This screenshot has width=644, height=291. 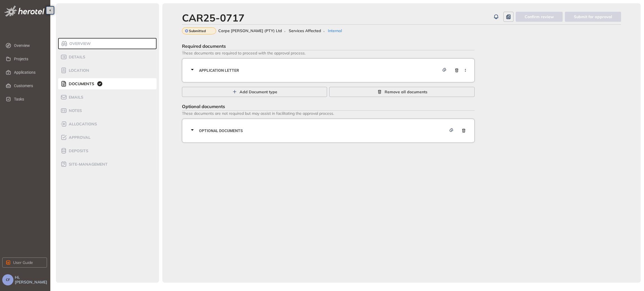 What do you see at coordinates (28, 73) in the screenshot?
I see `span: Applications` at bounding box center [28, 73].